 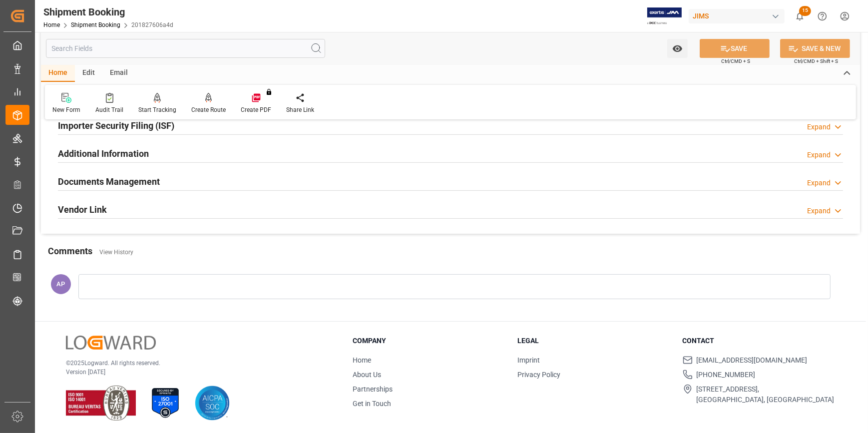 What do you see at coordinates (208, 110) in the screenshot?
I see `div: Create Route` at bounding box center [208, 110].